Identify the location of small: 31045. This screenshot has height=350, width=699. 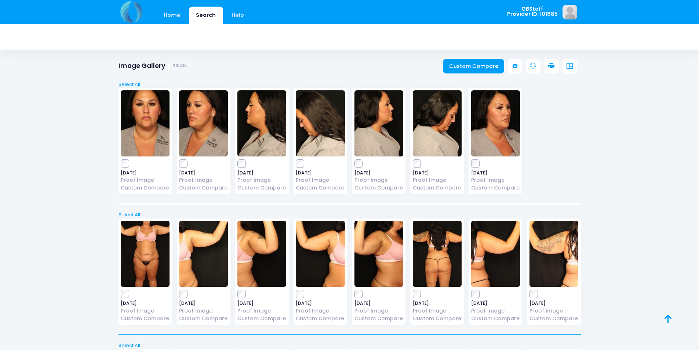
(180, 66).